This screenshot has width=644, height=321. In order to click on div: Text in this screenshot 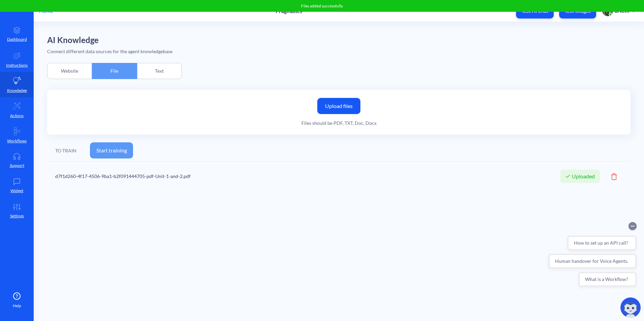, I will do `click(159, 71)`.